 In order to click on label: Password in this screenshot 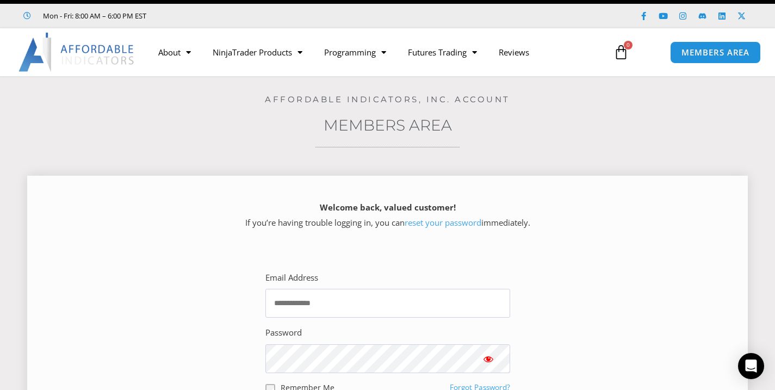, I will do `click(283, 333)`.